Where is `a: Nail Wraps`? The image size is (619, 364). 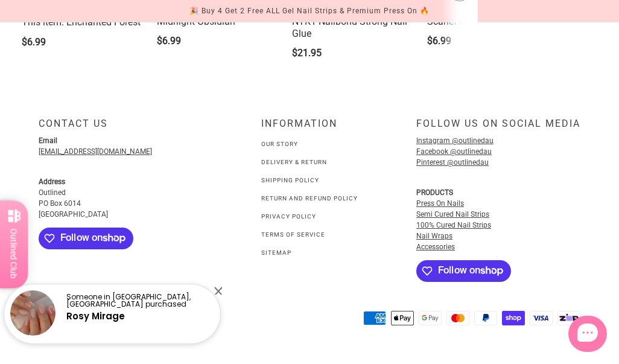 a: Nail Wraps is located at coordinates (434, 236).